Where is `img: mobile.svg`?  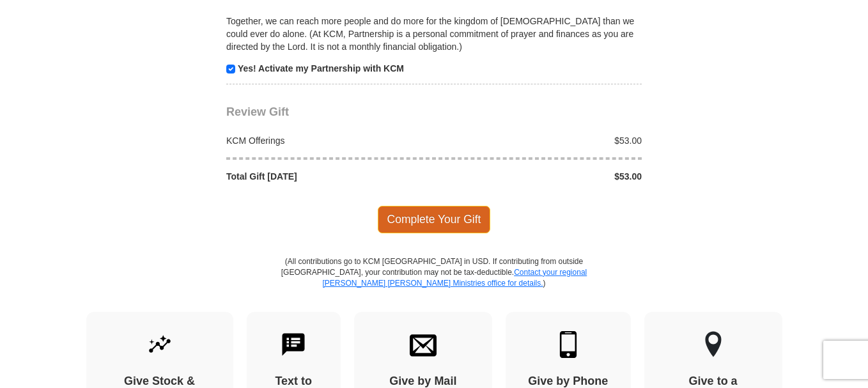 img: mobile.svg is located at coordinates (568, 344).